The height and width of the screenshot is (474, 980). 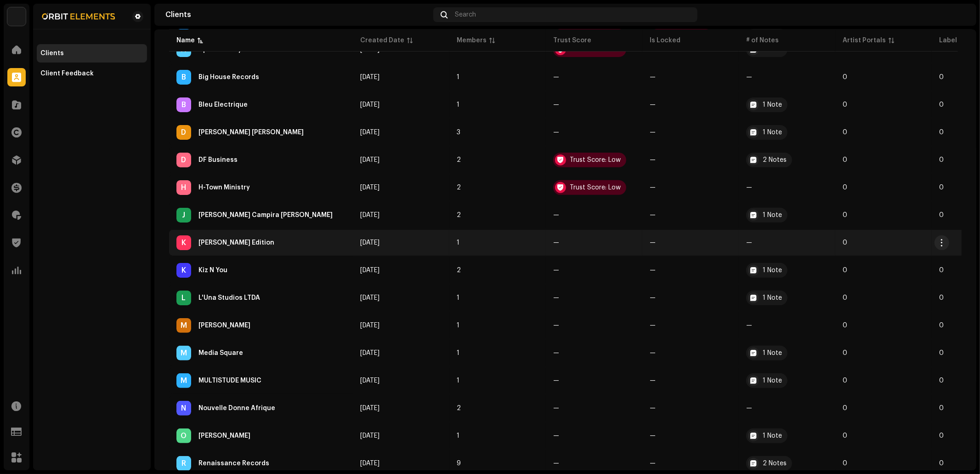 What do you see at coordinates (221, 353) in the screenshot?
I see `div: Media Square` at bounding box center [221, 353].